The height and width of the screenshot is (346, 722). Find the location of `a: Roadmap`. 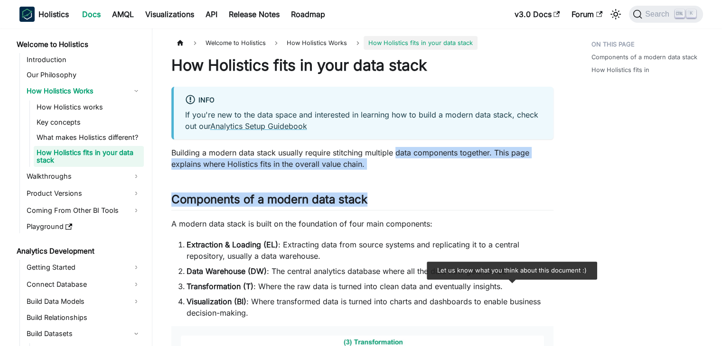

a: Roadmap is located at coordinates (308, 14).